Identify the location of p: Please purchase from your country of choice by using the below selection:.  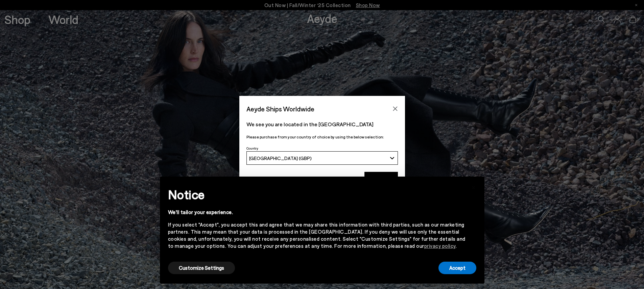
(322, 137).